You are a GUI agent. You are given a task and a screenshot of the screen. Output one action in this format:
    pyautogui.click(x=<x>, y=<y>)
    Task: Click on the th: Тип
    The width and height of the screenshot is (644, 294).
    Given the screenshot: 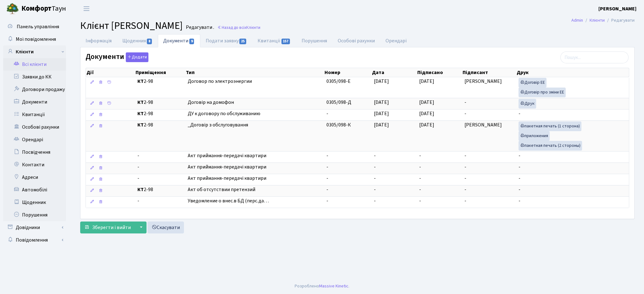 What is the action you would take?
    pyautogui.click(x=254, y=73)
    